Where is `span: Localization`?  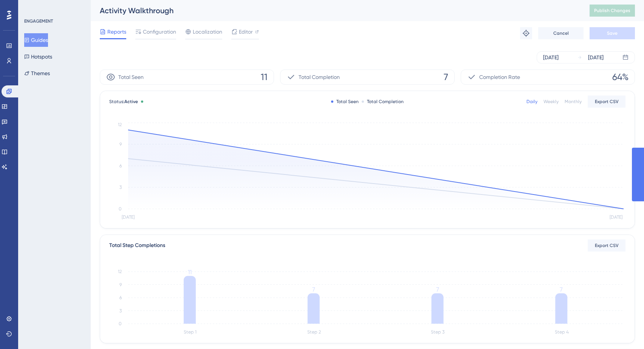 span: Localization is located at coordinates (208, 32).